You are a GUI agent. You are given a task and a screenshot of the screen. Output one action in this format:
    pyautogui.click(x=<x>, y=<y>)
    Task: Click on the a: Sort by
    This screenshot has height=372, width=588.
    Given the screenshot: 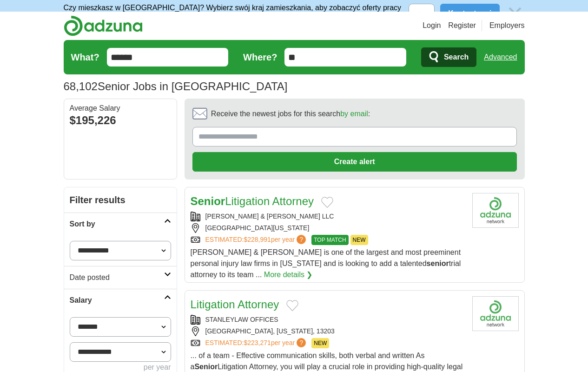 What is the action you would take?
    pyautogui.click(x=120, y=224)
    